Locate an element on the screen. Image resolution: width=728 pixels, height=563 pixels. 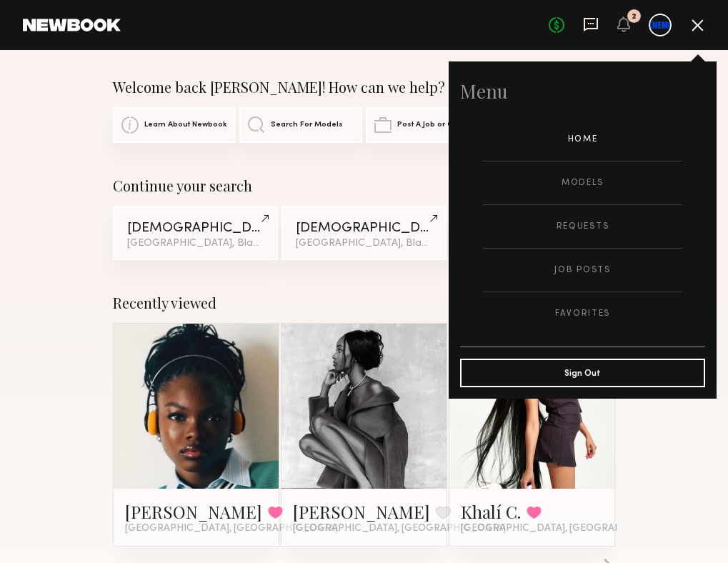
span: Search For Models is located at coordinates (306, 125).